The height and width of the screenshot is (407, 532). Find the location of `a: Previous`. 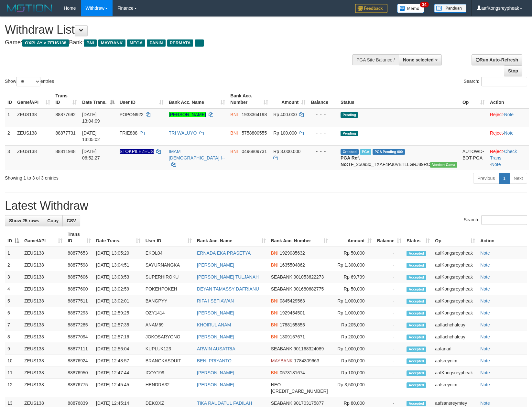

a: Previous is located at coordinates (486, 178).